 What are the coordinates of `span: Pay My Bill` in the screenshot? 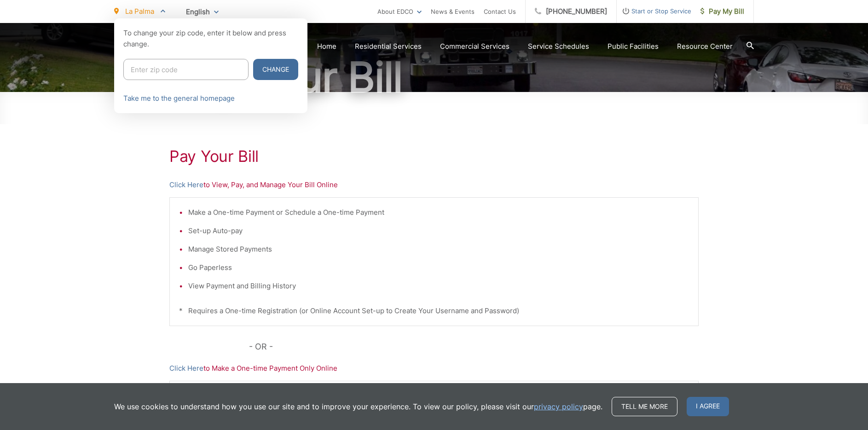 It's located at (722, 12).